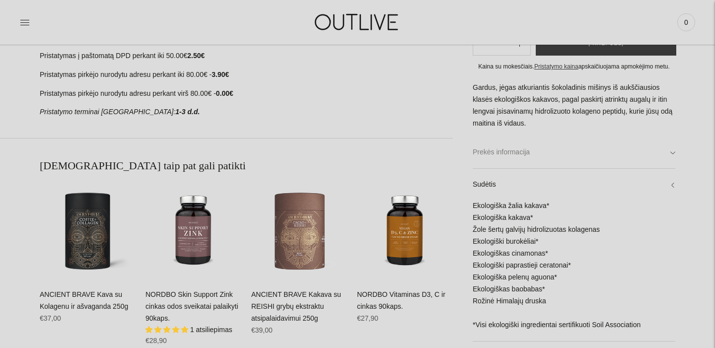  I want to click on span: 0, so click(686, 22).